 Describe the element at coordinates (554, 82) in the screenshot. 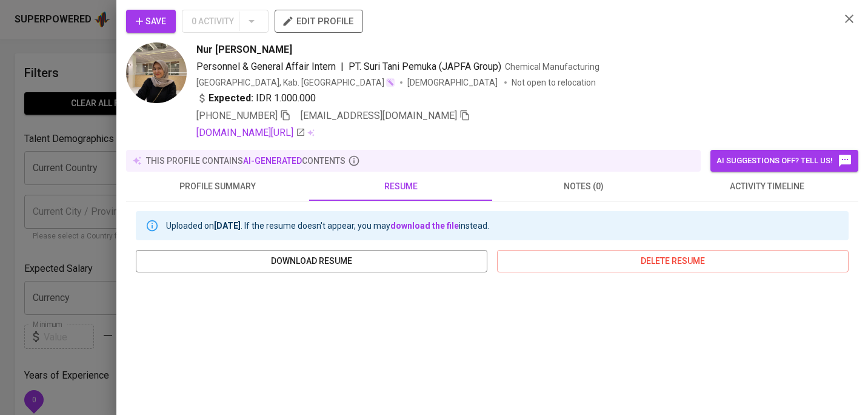

I see `p: Not open to relocation` at that location.